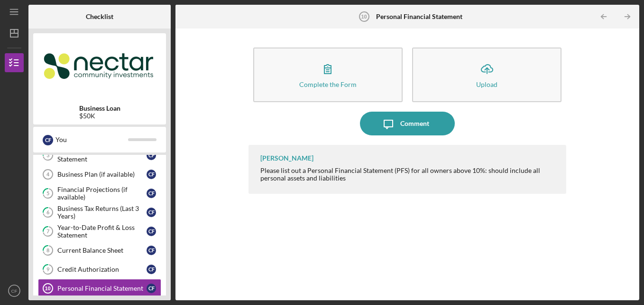 The image size is (644, 305). I want to click on b: Business Loan, so click(100, 108).